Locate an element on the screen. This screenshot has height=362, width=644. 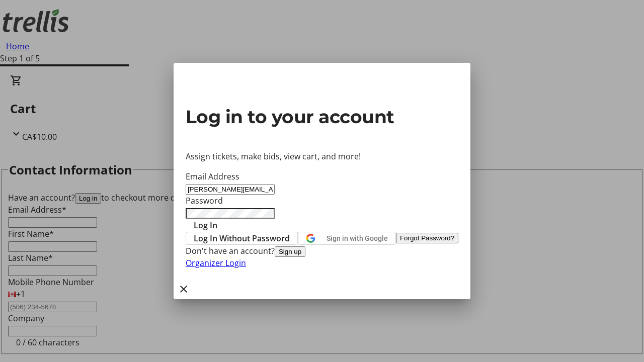
button: Forgot Password? is located at coordinates (427, 238).